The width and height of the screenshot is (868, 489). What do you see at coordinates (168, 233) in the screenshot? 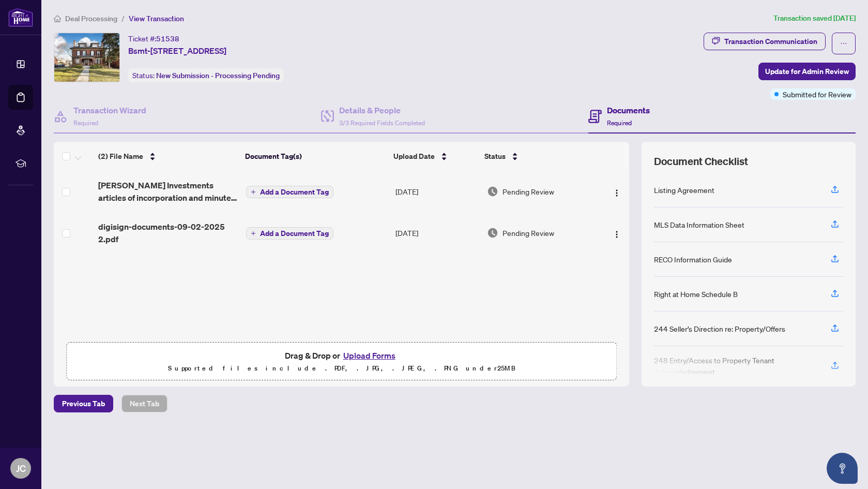
I see `span: digisign-documents-09-02-2025 2.pdf` at bounding box center [168, 233].